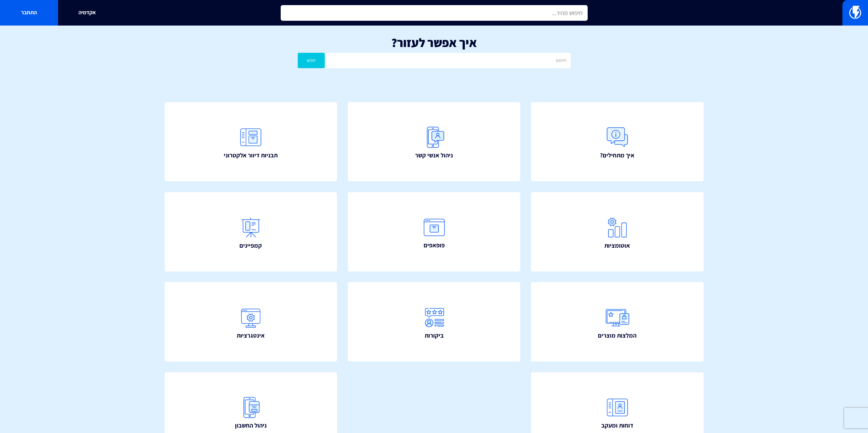 This screenshot has width=868, height=433. I want to click on a: איך מתחילים?, so click(618, 142).